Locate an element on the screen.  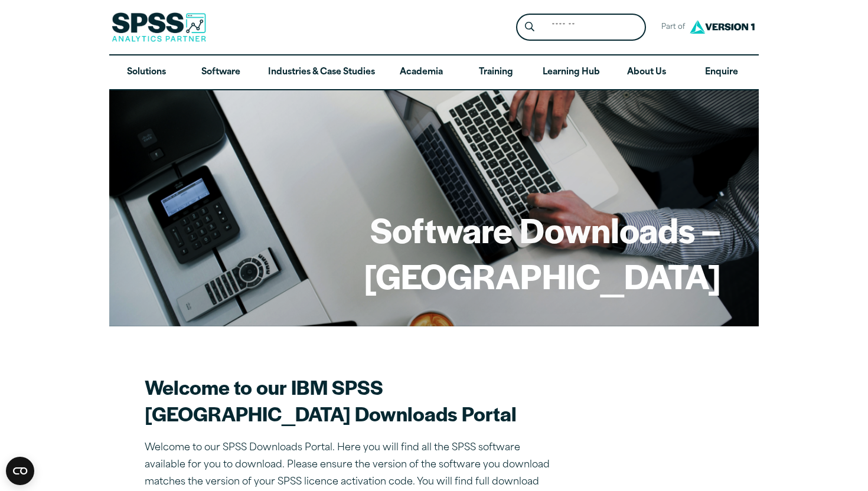
svg: Search magnifying glass icon is located at coordinates (530, 26).